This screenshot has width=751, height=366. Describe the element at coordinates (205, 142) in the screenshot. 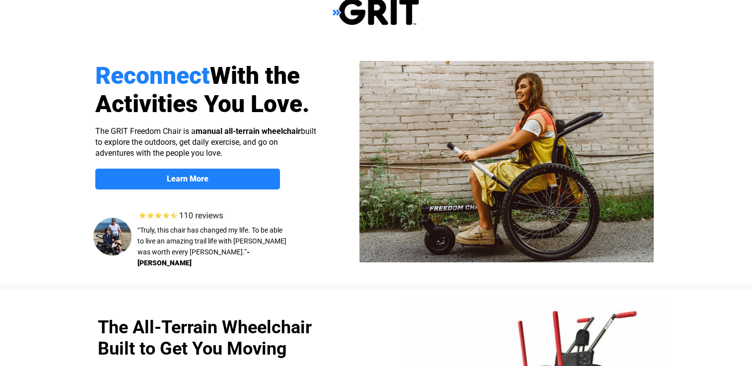

I see `span: The GRIT Freedom Chair is a built to explore the outdoors, get daily exercise, and go on adventur...` at that location.